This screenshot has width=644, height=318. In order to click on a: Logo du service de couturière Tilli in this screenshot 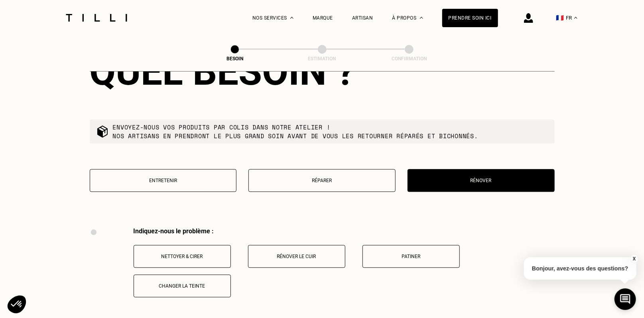, I will do `click(97, 17)`.